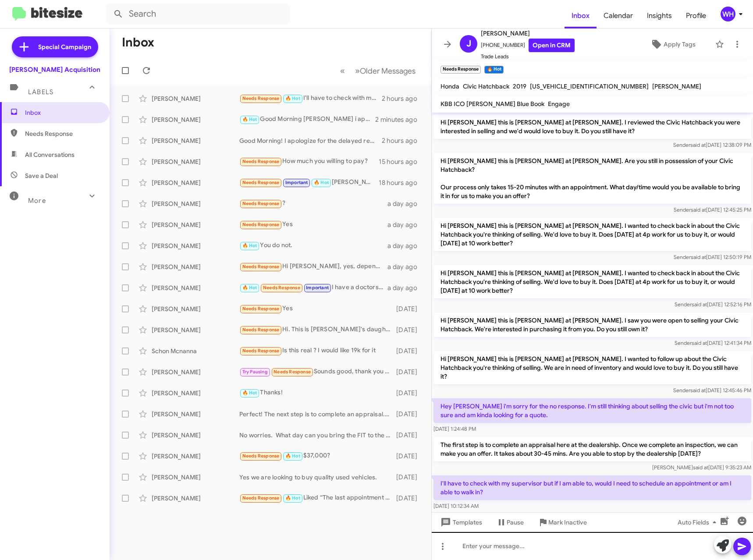 This screenshot has height=560, width=753. I want to click on span: Calendar, so click(618, 16).